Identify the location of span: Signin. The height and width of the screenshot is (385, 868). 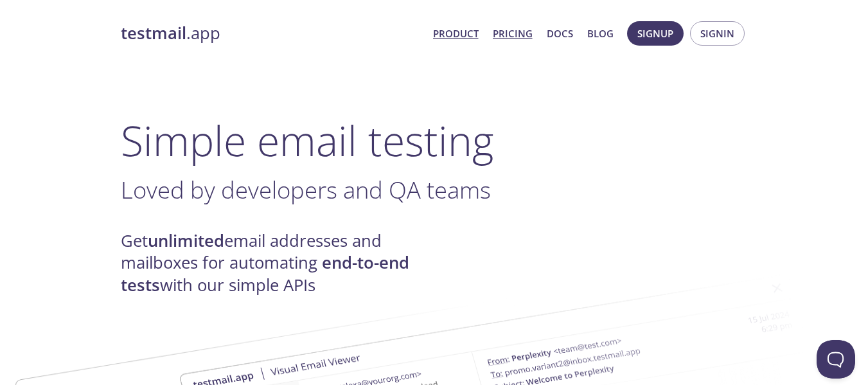
(717, 33).